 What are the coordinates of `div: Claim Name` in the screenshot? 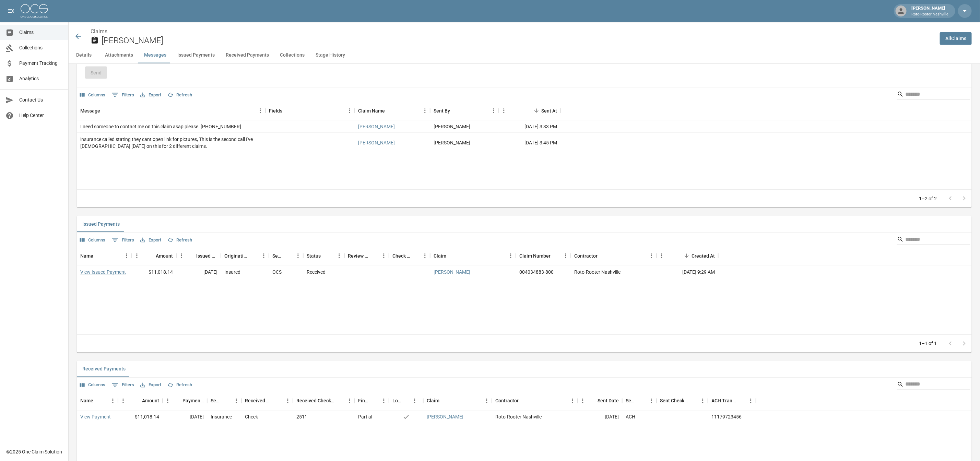 It's located at (371, 111).